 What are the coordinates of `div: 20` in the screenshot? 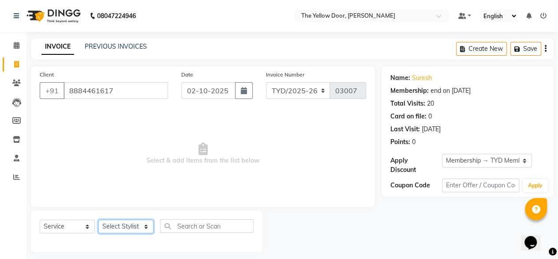 It's located at (431, 103).